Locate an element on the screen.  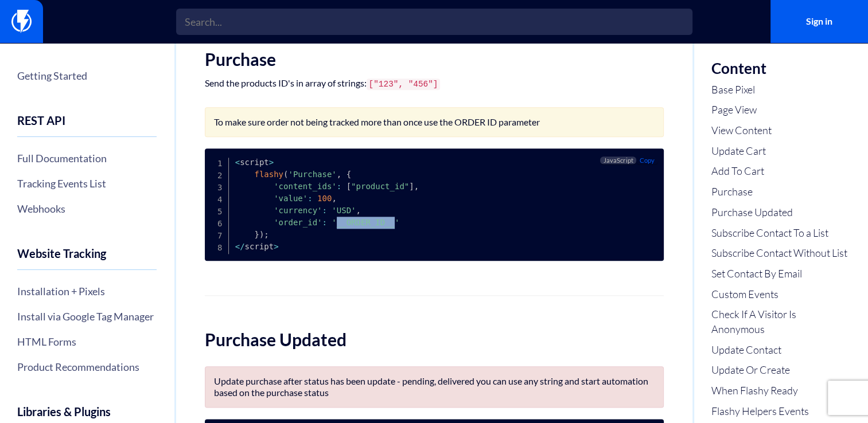
a: Tracking Events List is located at coordinates (87, 184).